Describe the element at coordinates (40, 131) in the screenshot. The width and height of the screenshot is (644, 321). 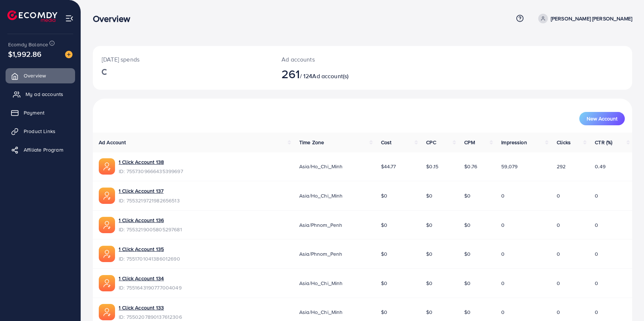
I see `span: Product Links` at that location.